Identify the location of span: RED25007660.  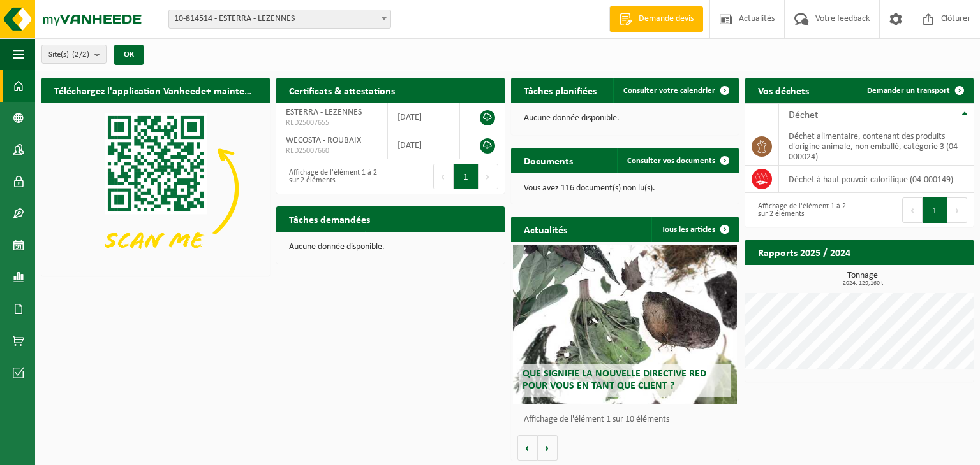
(331, 151).